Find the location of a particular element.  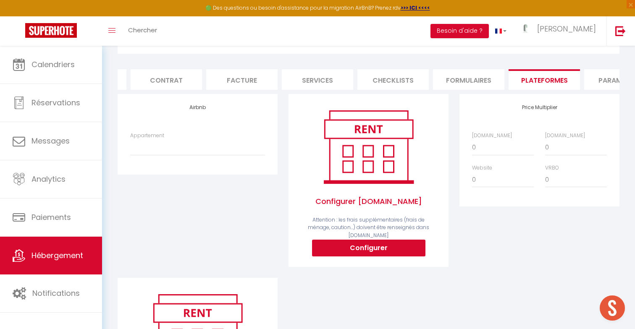

button: Configurer is located at coordinates (369, 248).